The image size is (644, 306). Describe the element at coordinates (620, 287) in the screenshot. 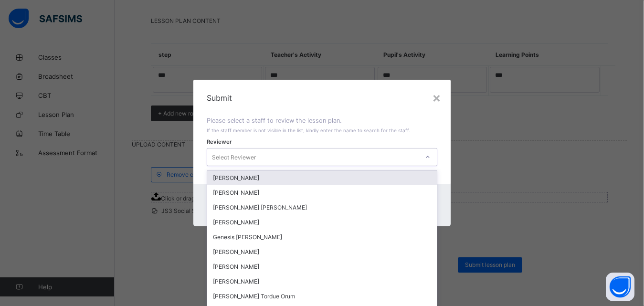

I see `button: Open asap` at that location.